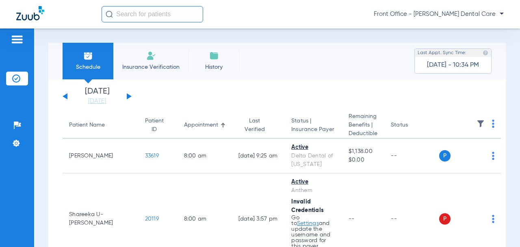 This screenshot has height=247, width=520. What do you see at coordinates (486, 53) in the screenshot?
I see `img: last sync help info` at bounding box center [486, 53].